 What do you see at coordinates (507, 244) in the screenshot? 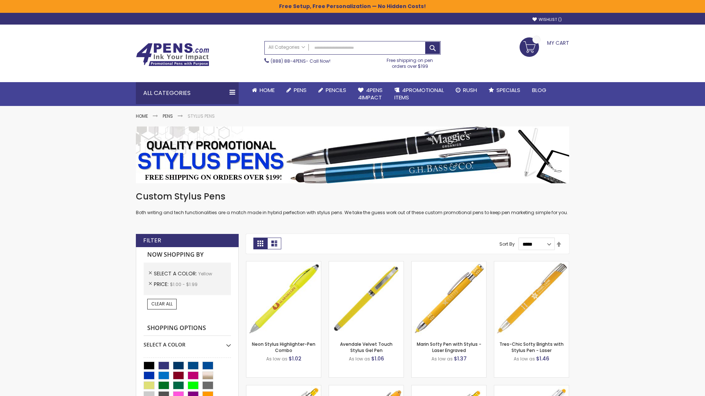
I see `label: Sort By` at bounding box center [507, 244].